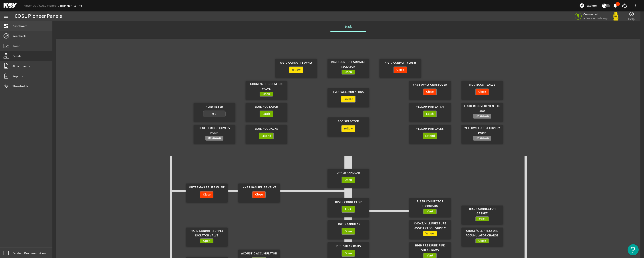  I want to click on div: Fluid Recovery Vent to Sea, so click(482, 108).